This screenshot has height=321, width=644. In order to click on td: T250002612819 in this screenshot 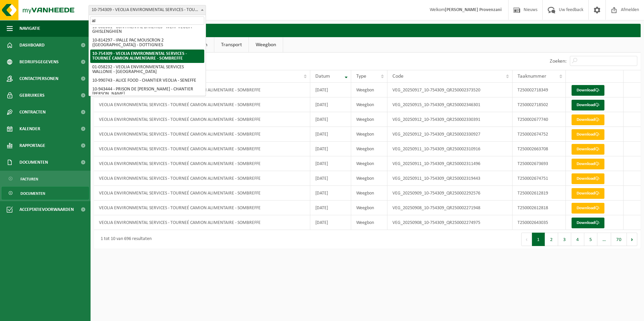, I will do `click(539, 193)`.